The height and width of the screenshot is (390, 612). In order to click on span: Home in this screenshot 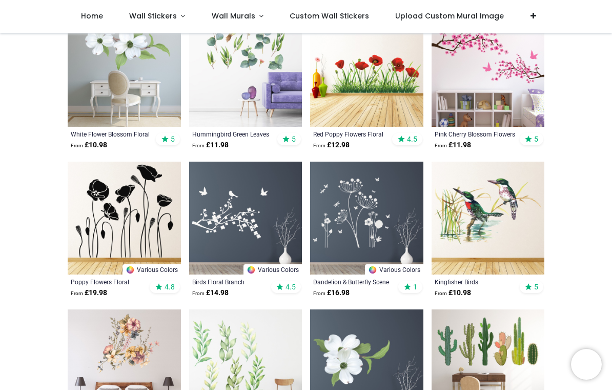, I will do `click(92, 16)`.